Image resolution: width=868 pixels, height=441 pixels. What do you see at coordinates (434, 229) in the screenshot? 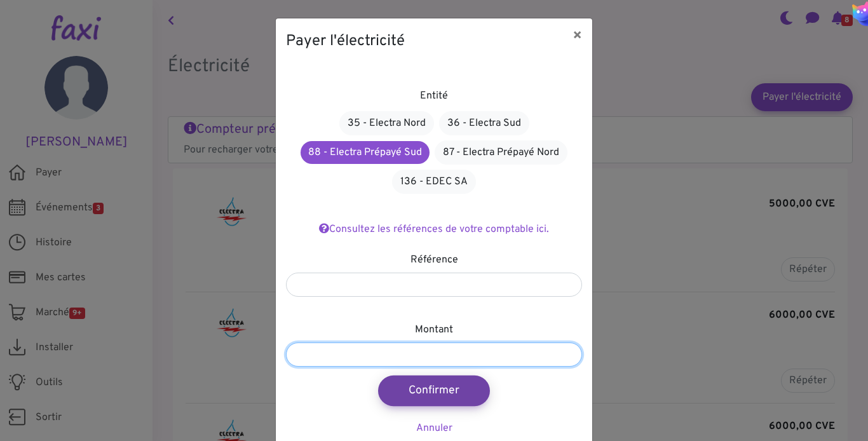
I see `a: Consultez les références de votre comptable ici.` at bounding box center [434, 229].